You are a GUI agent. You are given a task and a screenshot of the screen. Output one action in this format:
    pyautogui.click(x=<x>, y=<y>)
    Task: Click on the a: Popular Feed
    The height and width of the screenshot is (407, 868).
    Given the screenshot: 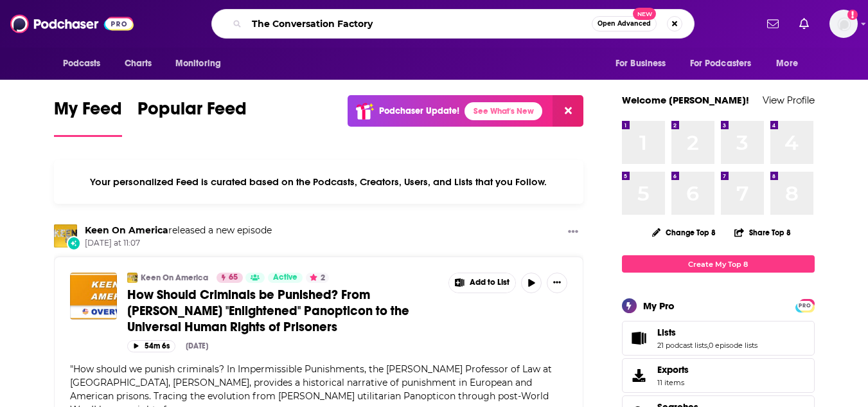 What is the action you would take?
    pyautogui.click(x=192, y=117)
    